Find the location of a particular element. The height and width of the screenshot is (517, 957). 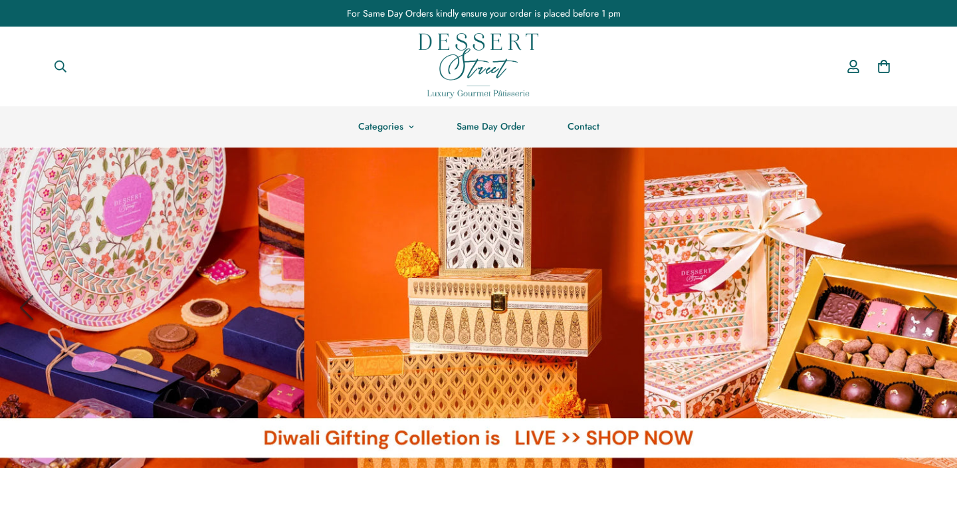

button: Next is located at coordinates (930, 308).